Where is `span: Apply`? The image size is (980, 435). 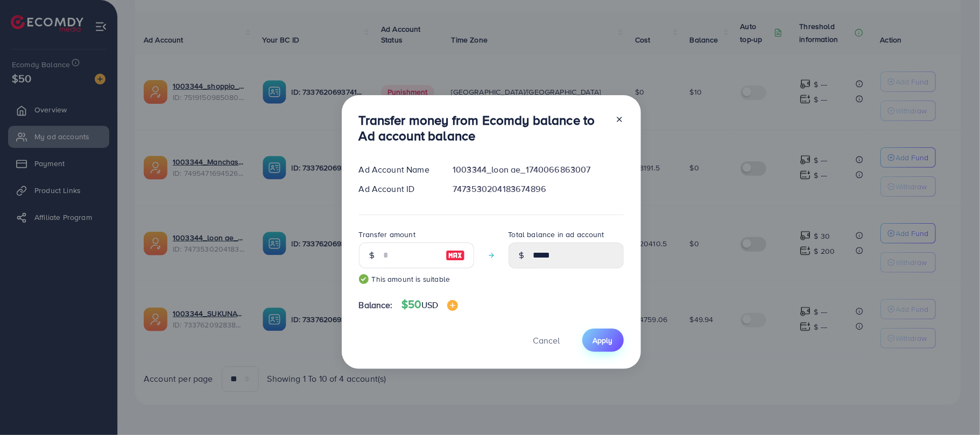
span: Apply is located at coordinates (603, 341).